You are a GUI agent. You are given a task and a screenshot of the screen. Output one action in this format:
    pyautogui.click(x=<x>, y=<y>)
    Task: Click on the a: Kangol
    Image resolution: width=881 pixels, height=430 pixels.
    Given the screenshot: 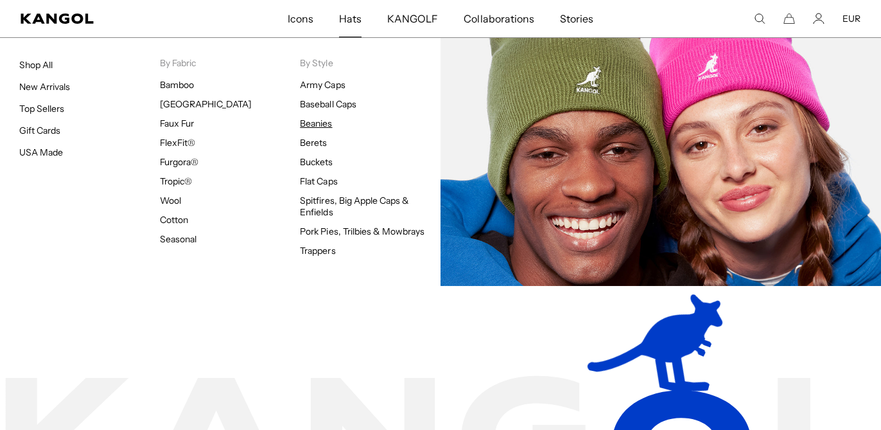 What is the action you would take?
    pyautogui.click(x=105, y=19)
    